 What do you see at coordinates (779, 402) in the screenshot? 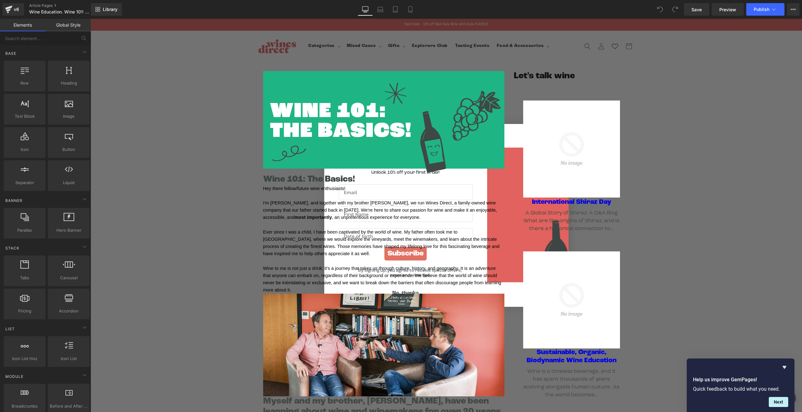
I see `button: Next question` at bounding box center [779, 402].